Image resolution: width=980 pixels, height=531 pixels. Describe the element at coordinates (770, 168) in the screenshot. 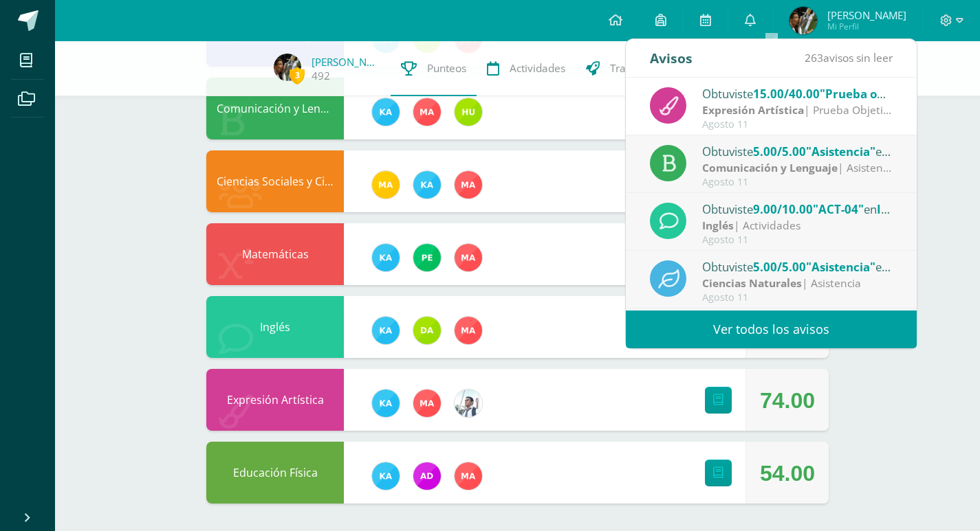

I see `strong: Comunicación y Lenguaje` at that location.